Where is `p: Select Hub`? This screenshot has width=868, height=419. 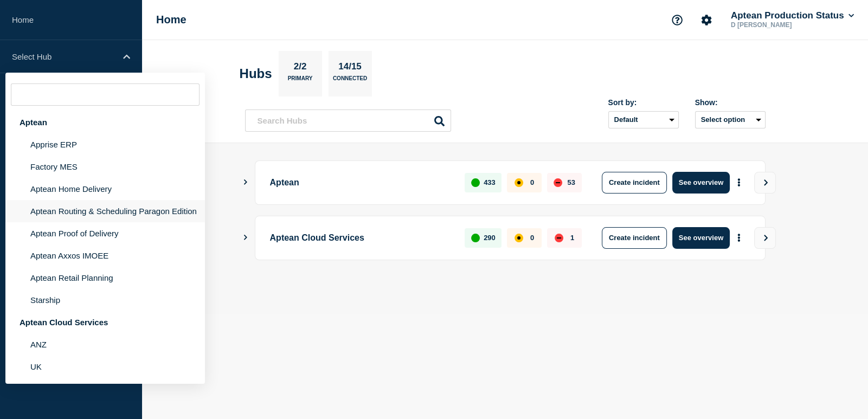
p: Select Hub is located at coordinates (64, 56).